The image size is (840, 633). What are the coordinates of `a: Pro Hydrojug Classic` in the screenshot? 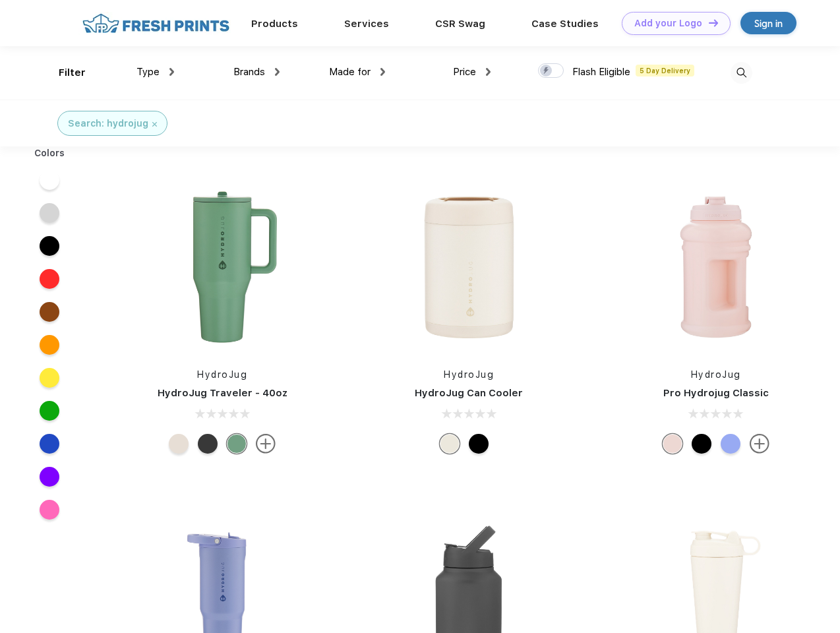 It's located at (716, 393).